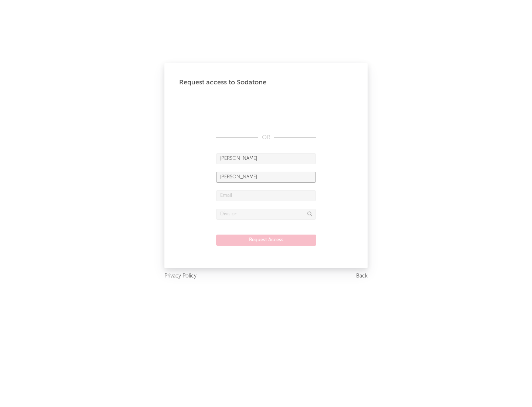 This screenshot has height=407, width=532. Describe the element at coordinates (266, 137) in the screenshot. I see `div: OR` at that location.